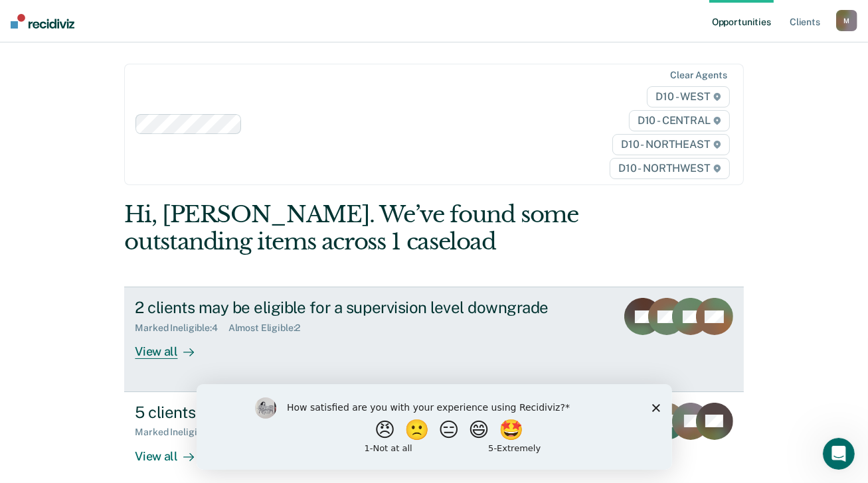  I want to click on div: Almost Eligible : 2, so click(269, 328).